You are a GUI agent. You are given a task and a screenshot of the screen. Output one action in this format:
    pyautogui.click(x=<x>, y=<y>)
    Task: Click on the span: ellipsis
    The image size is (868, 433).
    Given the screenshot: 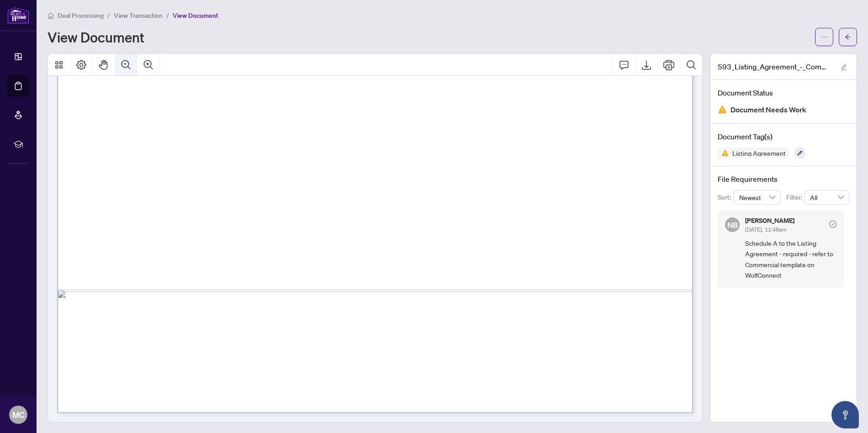 What is the action you would take?
    pyautogui.click(x=824, y=37)
    